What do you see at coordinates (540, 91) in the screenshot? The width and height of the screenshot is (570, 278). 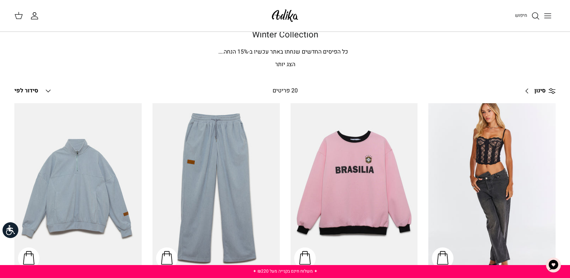 I see `span: סינון` at bounding box center [540, 91].